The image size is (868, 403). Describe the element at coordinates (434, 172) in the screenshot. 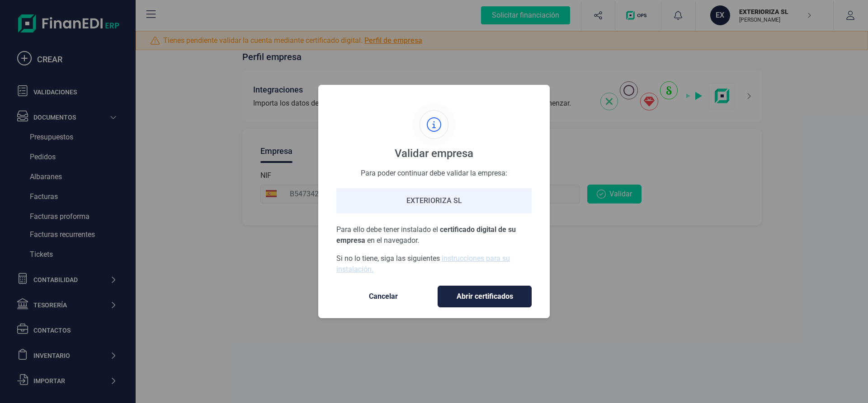

I see `div: Para poder continuar debe validar la empresa:` at that location.